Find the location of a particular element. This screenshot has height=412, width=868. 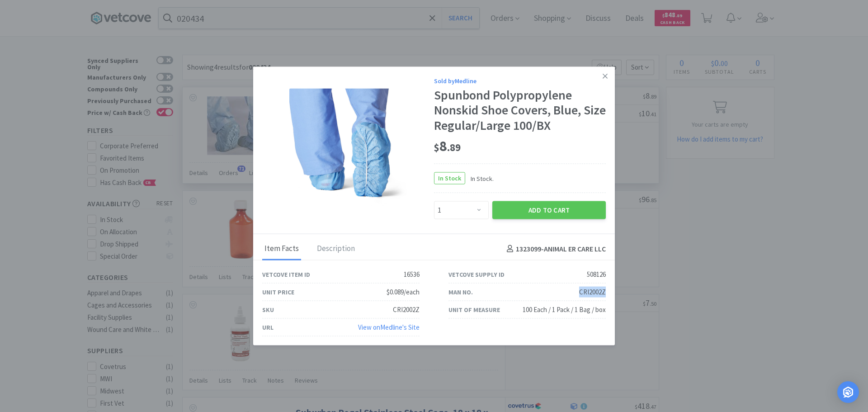

div: Description is located at coordinates (336, 249).